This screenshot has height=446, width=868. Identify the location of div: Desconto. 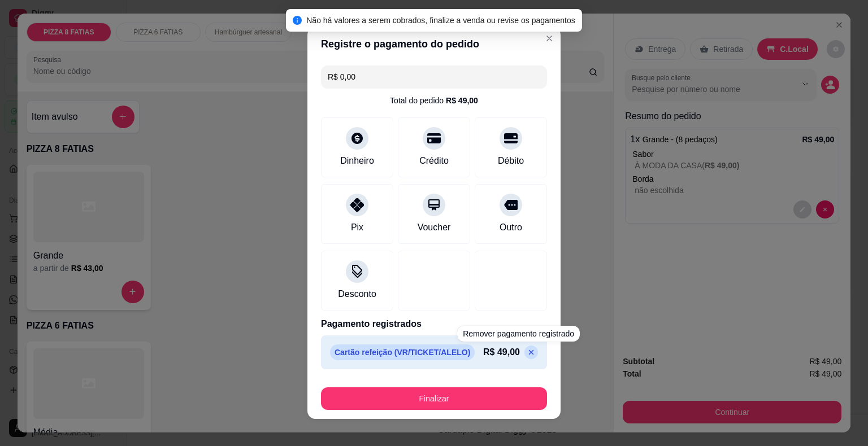
(357, 294).